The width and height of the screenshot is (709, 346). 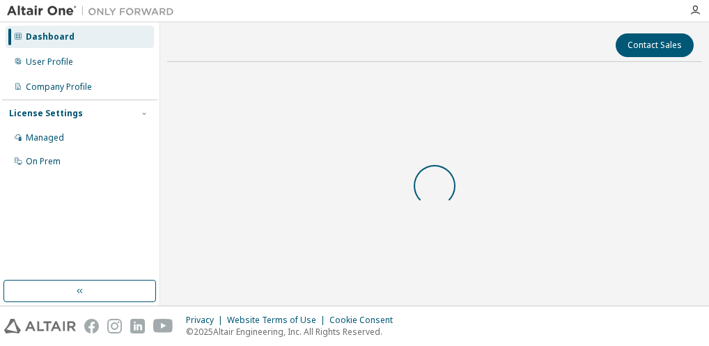 I want to click on div: Company Profile, so click(x=58, y=87).